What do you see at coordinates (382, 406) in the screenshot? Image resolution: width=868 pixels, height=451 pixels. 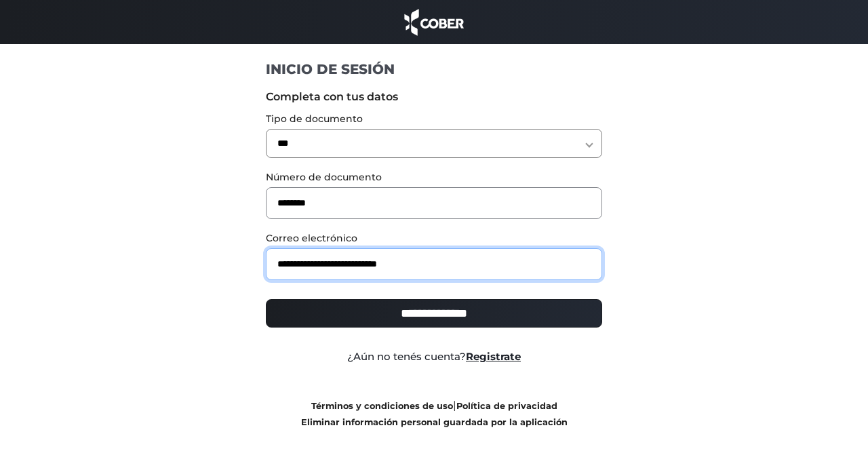 I see `a: Términos y condiciones de uso` at bounding box center [382, 406].